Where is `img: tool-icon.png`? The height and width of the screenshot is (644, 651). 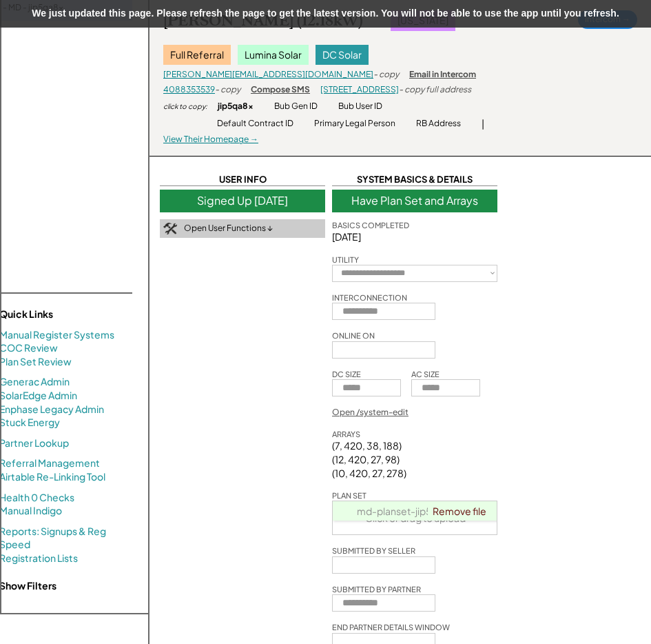 img: tool-icon.png is located at coordinates (170, 229).